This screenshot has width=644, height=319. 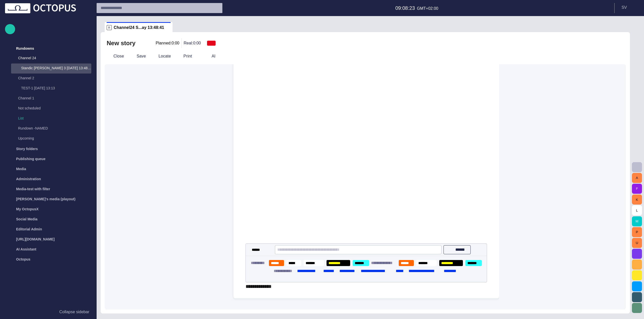 I want to click on p: Upcoming, so click(x=50, y=138).